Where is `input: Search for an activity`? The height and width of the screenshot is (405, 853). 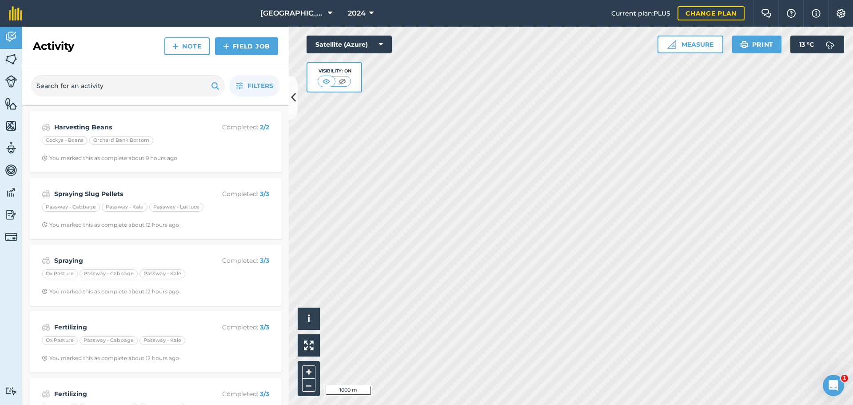
input: Search for an activity is located at coordinates (128, 86).